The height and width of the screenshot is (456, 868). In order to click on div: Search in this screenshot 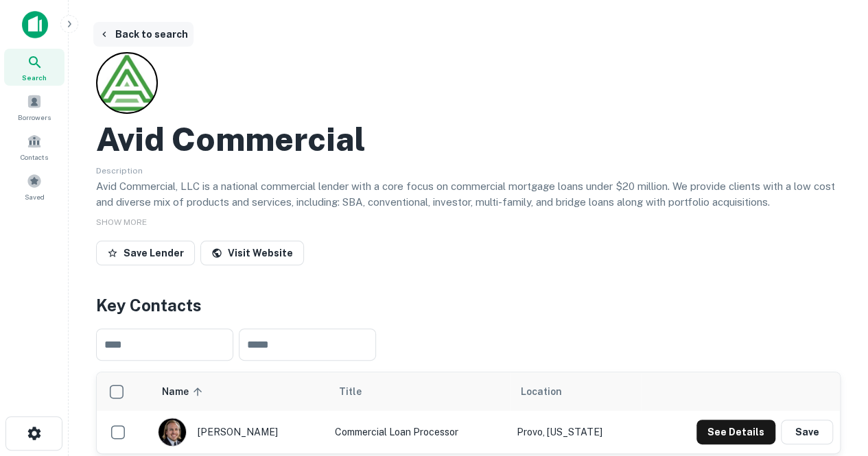, I will do `click(34, 67)`.